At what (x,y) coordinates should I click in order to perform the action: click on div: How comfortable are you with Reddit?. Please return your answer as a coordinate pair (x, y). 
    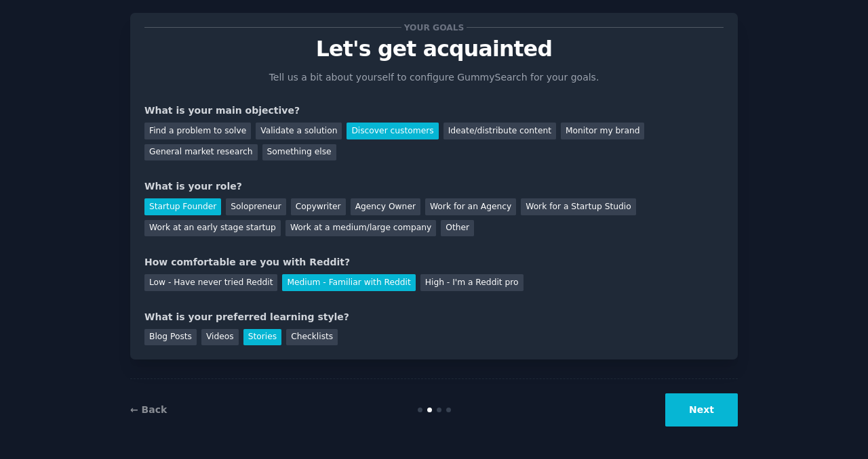
    Looking at the image, I should click on (434, 262).